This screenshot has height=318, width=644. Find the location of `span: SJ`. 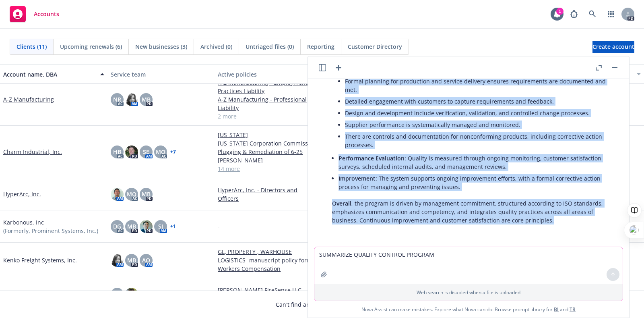

span: SJ is located at coordinates (161, 226).